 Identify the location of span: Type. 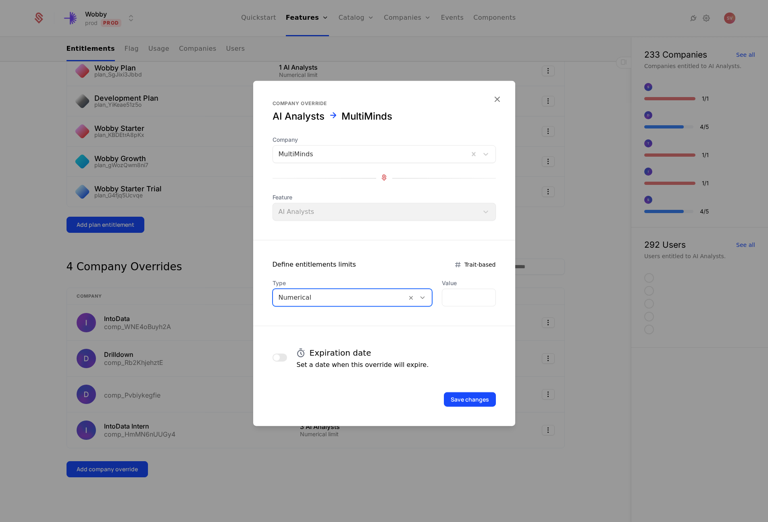
(352, 283).